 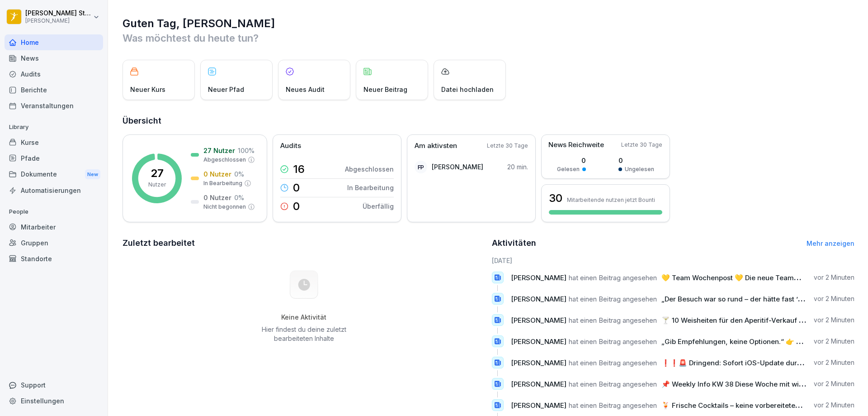 What do you see at coordinates (54, 142) in the screenshot?
I see `a: Kurse` at bounding box center [54, 142].